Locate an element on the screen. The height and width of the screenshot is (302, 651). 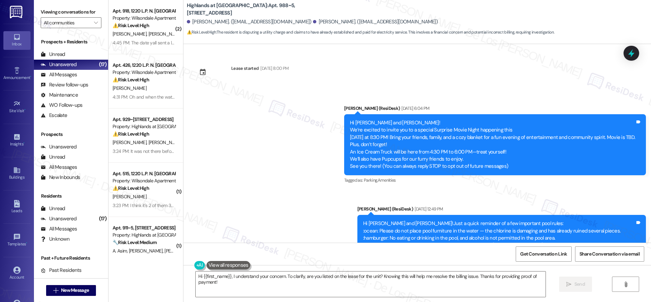
div: Escalate is located at coordinates (54, 115).